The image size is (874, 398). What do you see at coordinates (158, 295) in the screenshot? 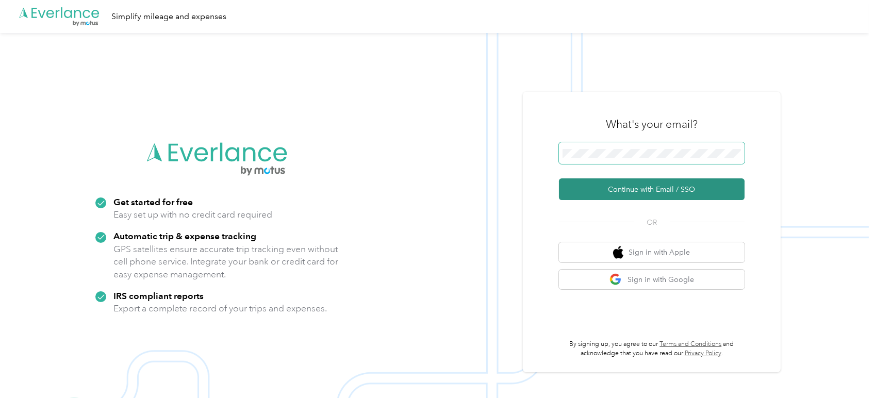
I see `strong: IRS compliant reports` at bounding box center [158, 295].